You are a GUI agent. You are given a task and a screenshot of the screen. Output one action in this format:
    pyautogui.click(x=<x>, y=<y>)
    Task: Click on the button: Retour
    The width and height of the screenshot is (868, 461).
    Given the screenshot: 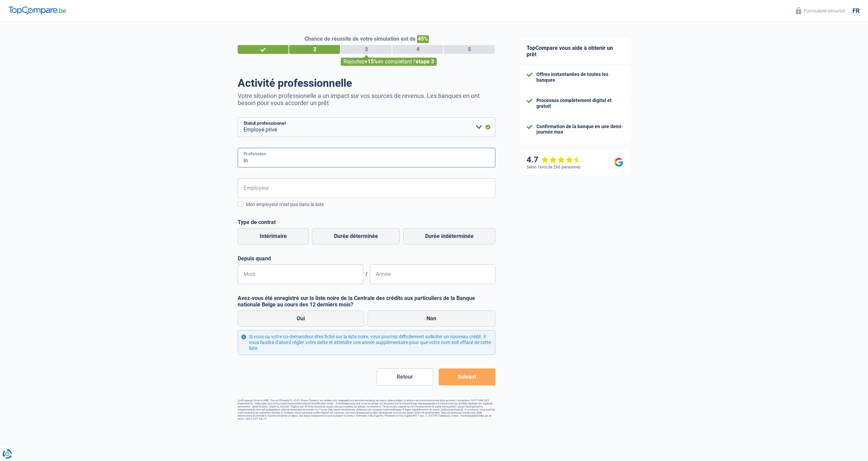 What is the action you would take?
    pyautogui.click(x=405, y=377)
    